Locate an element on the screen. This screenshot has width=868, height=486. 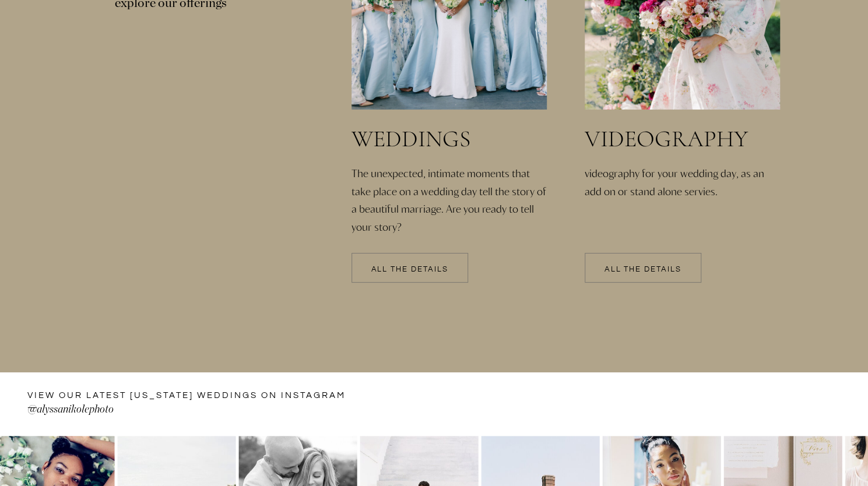
h3: weddings is located at coordinates (454, 139).